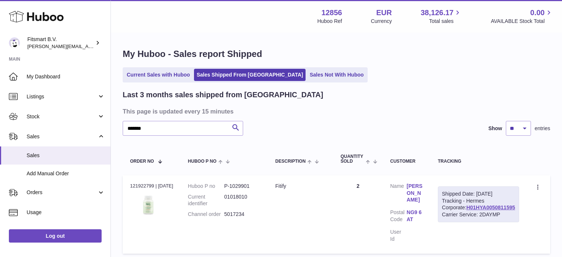  What do you see at coordinates (407, 161) in the screenshot?
I see `div: Customer` at bounding box center [407, 161].